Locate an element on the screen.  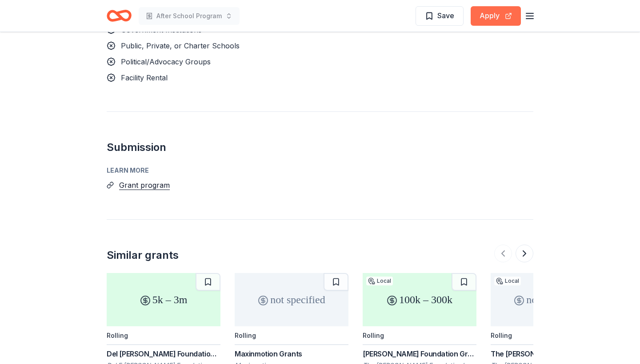
span: After School Program is located at coordinates (189, 16).